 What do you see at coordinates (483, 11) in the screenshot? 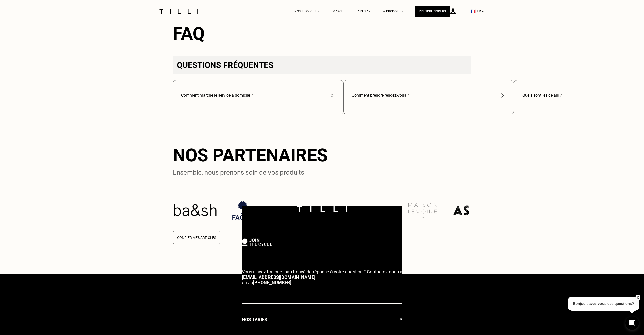
I see `img: menu déroulant` at bounding box center [483, 11].